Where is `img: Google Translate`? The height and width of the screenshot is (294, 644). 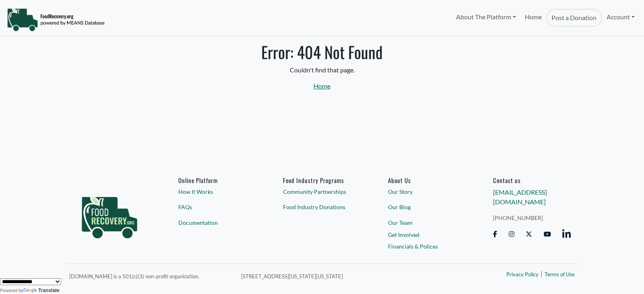 img: Google Translate is located at coordinates (31, 291).